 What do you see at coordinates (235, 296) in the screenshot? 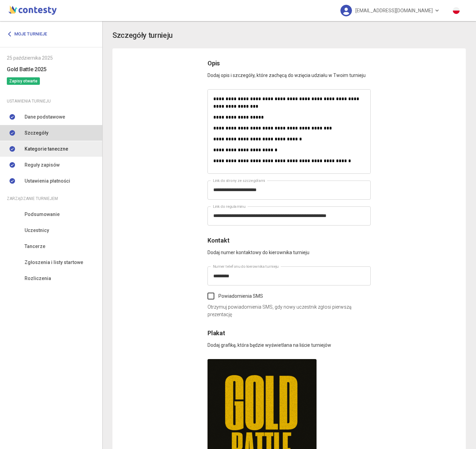
I see `label: Powiadomienia SMS` at bounding box center [235, 296].